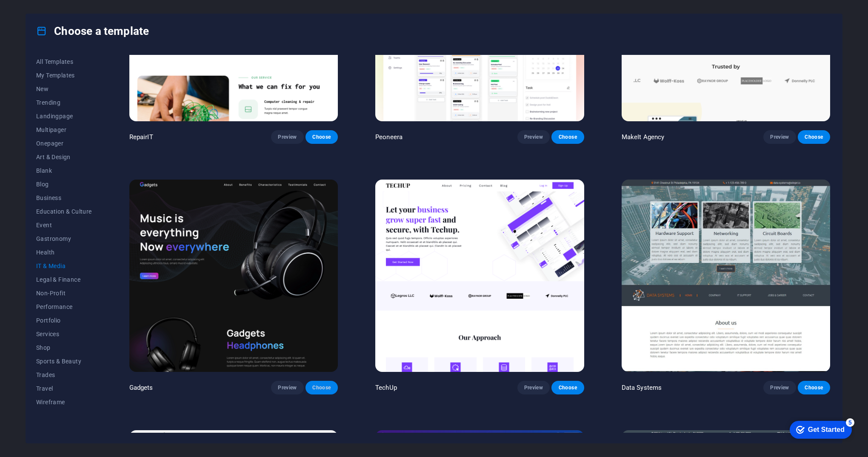 The height and width of the screenshot is (457, 868). I want to click on img: Data Systems, so click(726, 275).